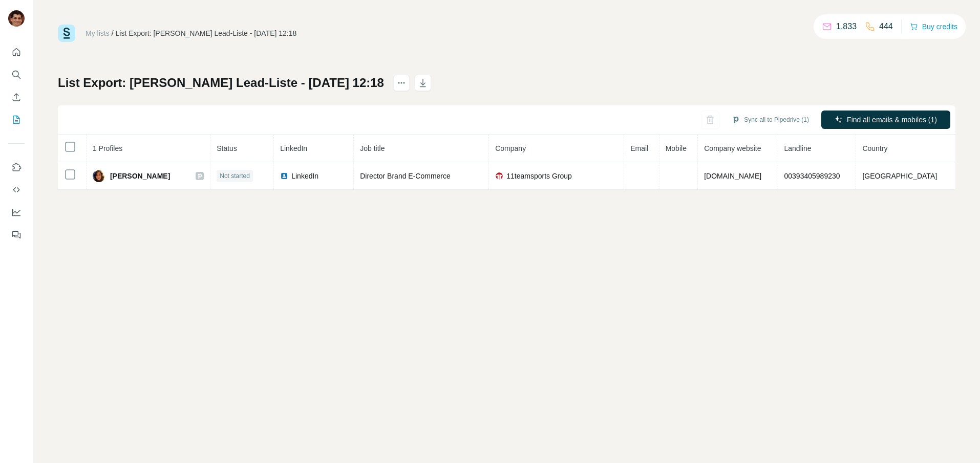 This screenshot has width=980, height=463. Describe the element at coordinates (885, 26) in the screenshot. I see `p: 444` at that location.